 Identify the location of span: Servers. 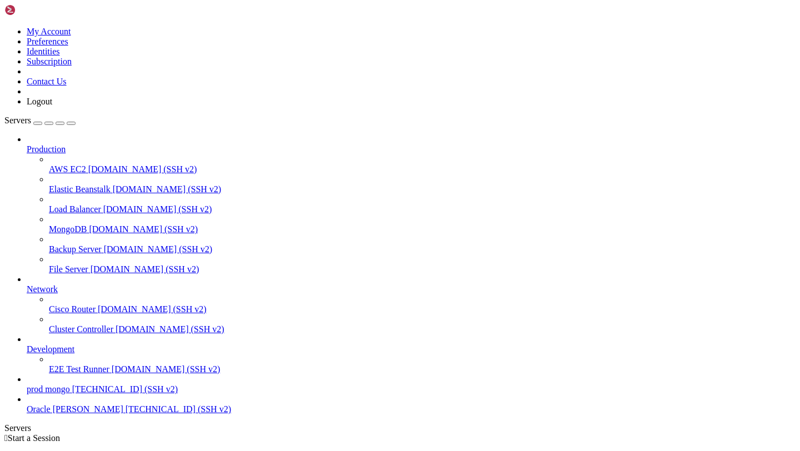
(18, 120).